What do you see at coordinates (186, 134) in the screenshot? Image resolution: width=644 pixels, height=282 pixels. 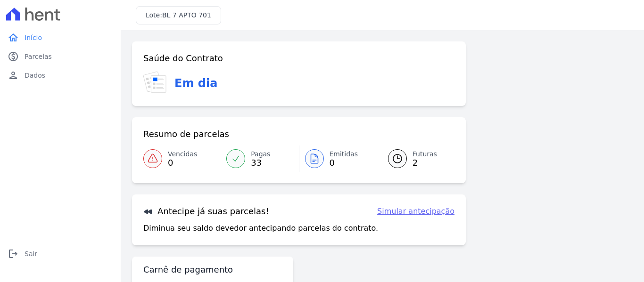 I see `h3: Resumo de parcelas` at bounding box center [186, 134].